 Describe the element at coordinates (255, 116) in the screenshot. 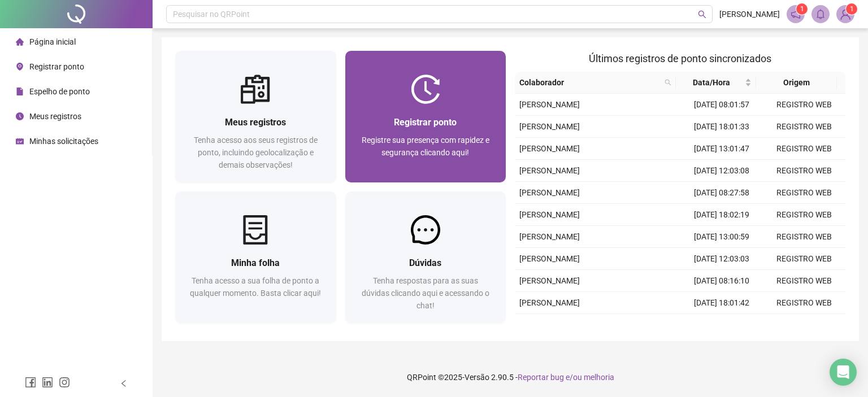

I see `a: Meus registrosTenha acesso aos seus registros de ponto, incluindo geolocalização e demais observa...` at that location.